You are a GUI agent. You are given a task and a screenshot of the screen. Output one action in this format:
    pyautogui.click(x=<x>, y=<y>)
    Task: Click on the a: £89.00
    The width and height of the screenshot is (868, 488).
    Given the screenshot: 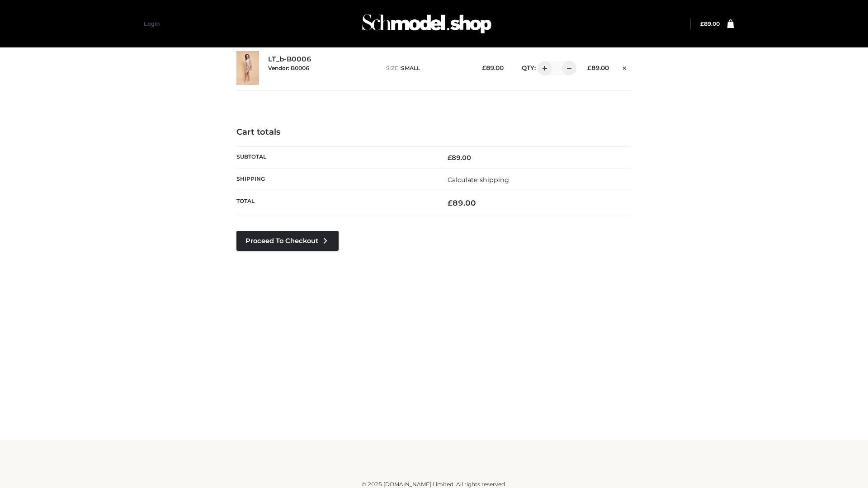 What is the action you would take?
    pyautogui.click(x=710, y=23)
    